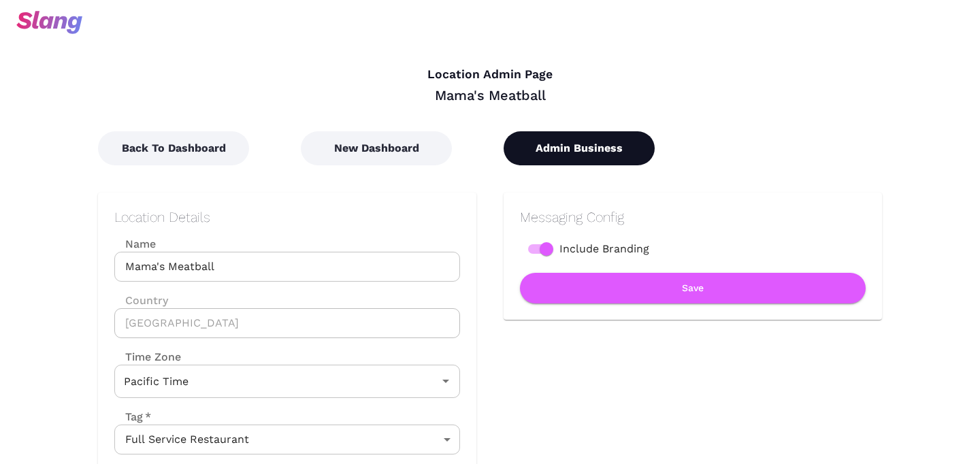 Image resolution: width=980 pixels, height=464 pixels. Describe the element at coordinates (288, 300) in the screenshot. I see `label: Country` at that location.